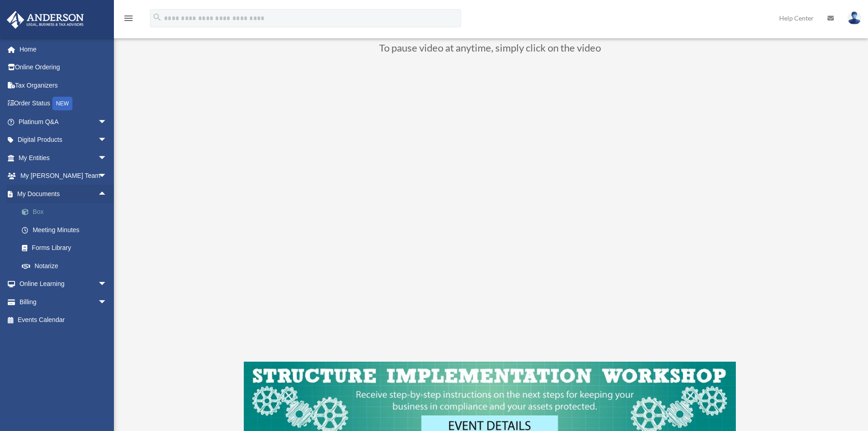  What do you see at coordinates (490, 50) in the screenshot?
I see `h3: To pause video at anytime, simply click on the video` at bounding box center [490, 50].